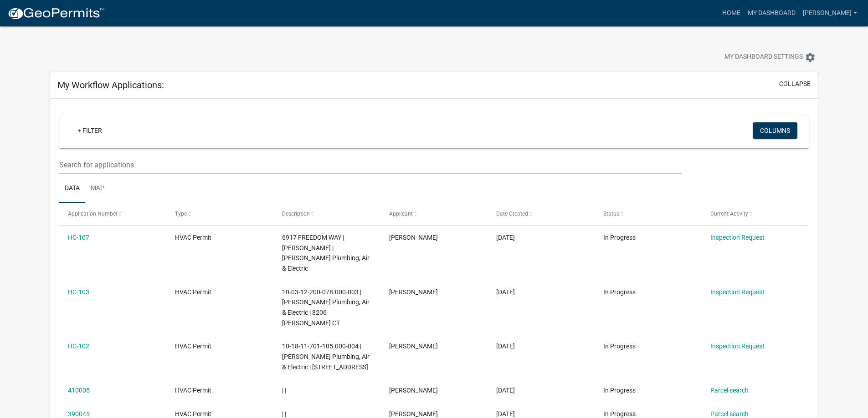 The image size is (868, 418). What do you see at coordinates (505, 346) in the screenshot?
I see `span: 06/12/2025` at bounding box center [505, 346].